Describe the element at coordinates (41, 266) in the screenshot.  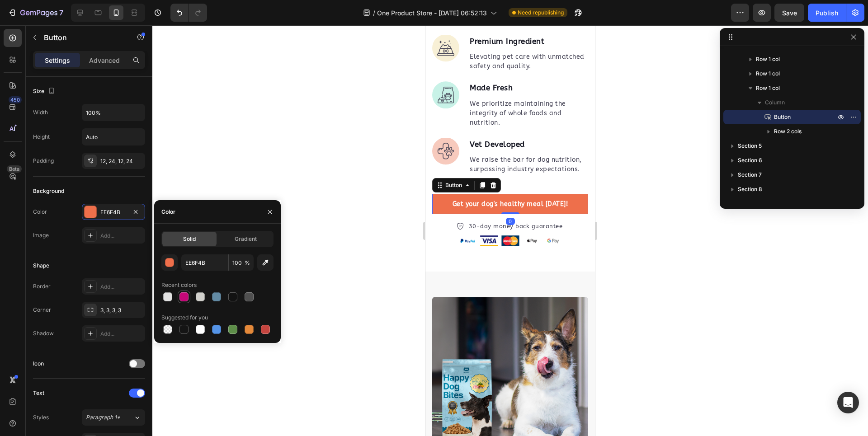
I see `div: Shape` at that location.